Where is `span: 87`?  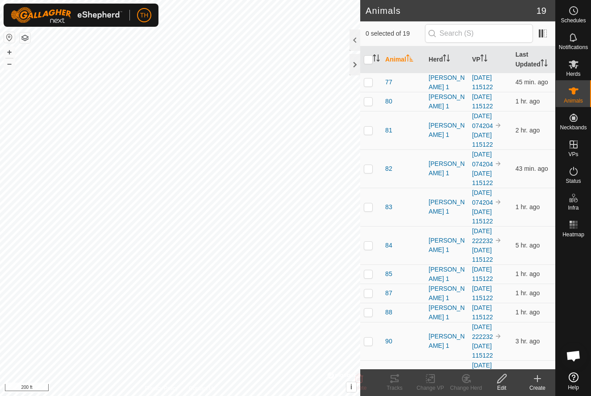
span: 87 is located at coordinates (389, 293).